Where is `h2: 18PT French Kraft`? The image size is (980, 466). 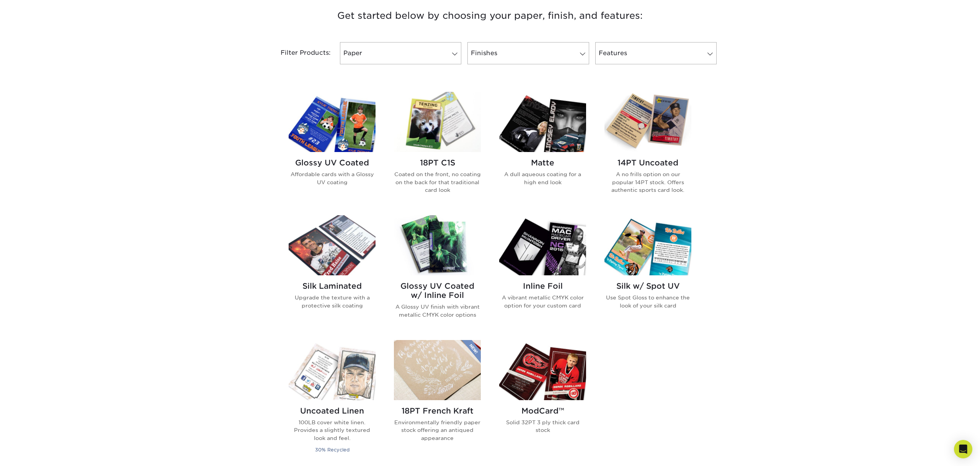 h2: 18PT French Kraft is located at coordinates (437, 411).